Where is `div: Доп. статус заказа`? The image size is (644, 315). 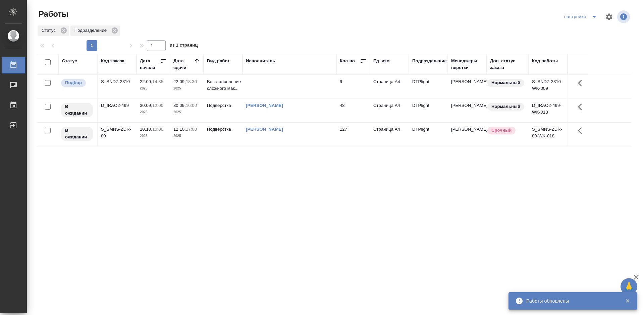 div: Доп. статус заказа is located at coordinates (507, 64).